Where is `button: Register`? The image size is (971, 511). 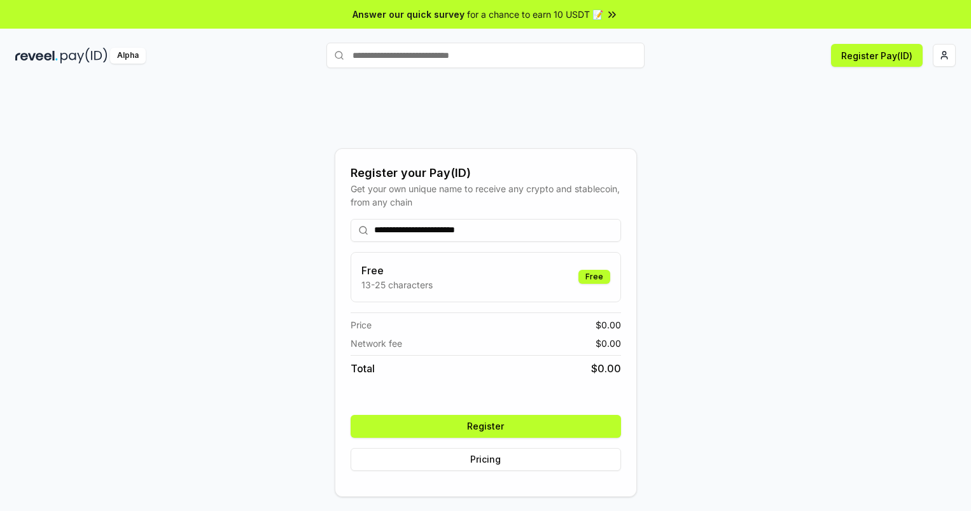 button: Register is located at coordinates (486, 426).